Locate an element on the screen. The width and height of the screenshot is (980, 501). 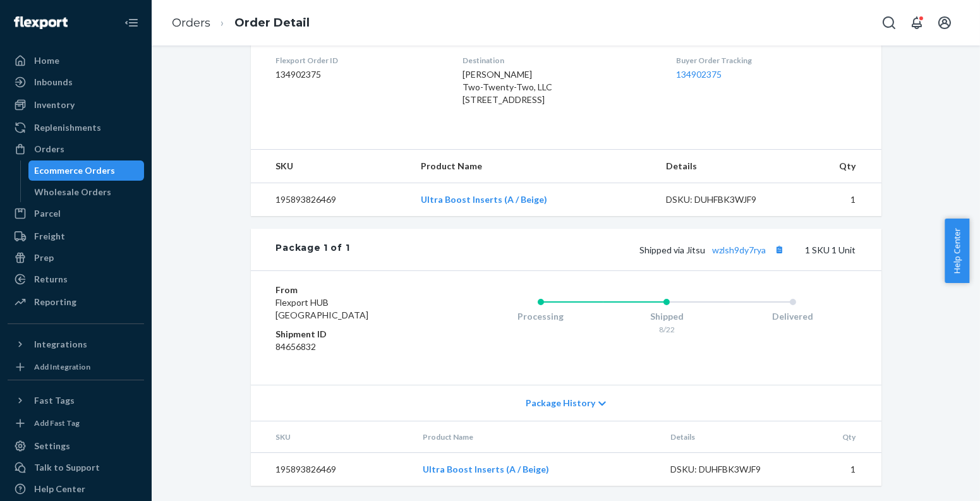
a: 134902375 is located at coordinates (698, 74).